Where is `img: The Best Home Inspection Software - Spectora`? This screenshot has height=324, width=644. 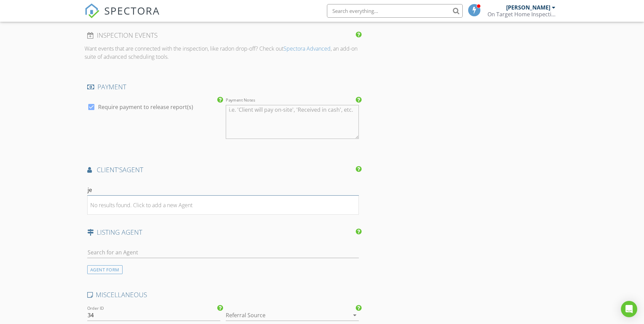
img: The Best Home Inspection Software - Spectora is located at coordinates (92, 11).